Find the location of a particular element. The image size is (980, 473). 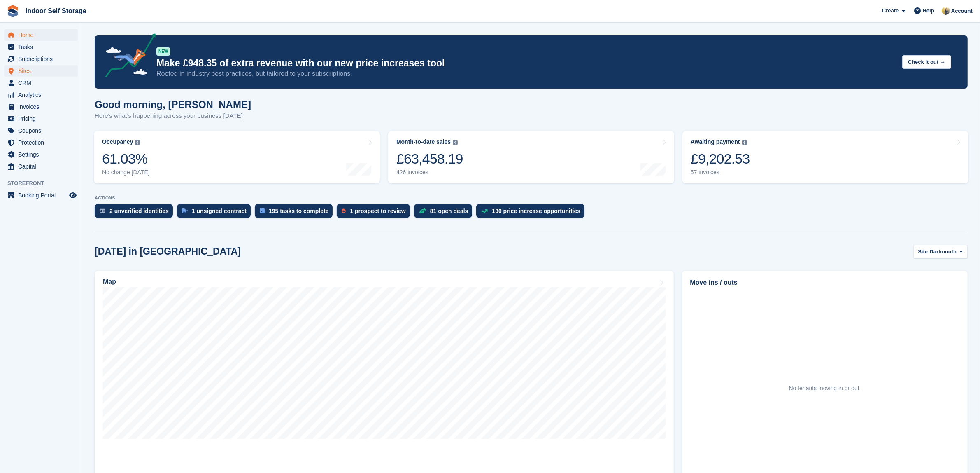

img: price-adjustments-announcement-icon-8257ccfd72463d97f412b2fc003d46551f7dbcb40ab6d574587a9cd5c0d94... is located at coordinates (128, 57).